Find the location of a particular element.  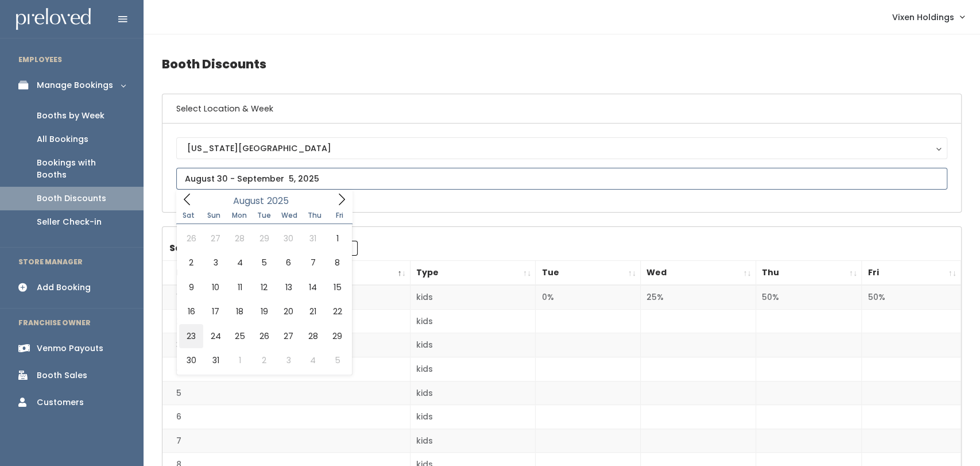

div: Bookings with Booths is located at coordinates (81, 169).